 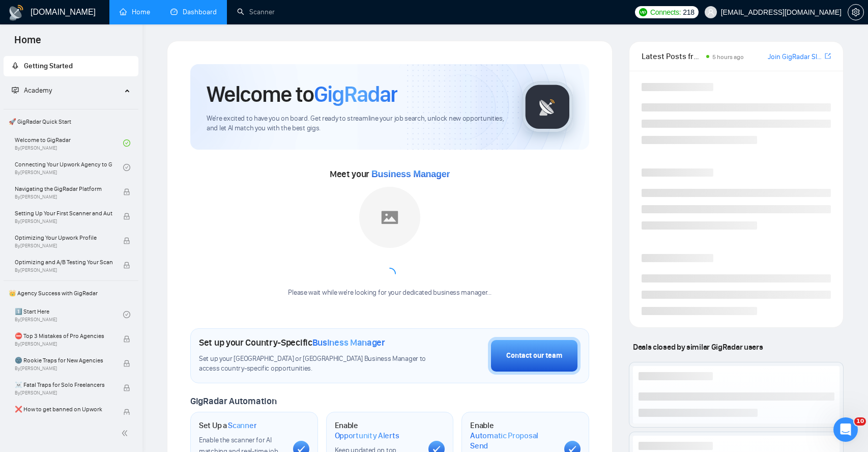 What do you see at coordinates (828, 56) in the screenshot?
I see `span: export` at bounding box center [828, 56].